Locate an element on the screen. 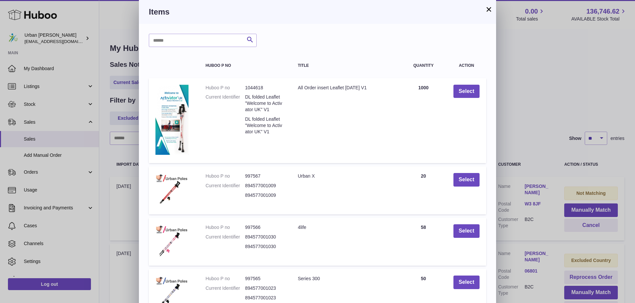 Image resolution: width=635 pixels, height=303 pixels. img: 4life is located at coordinates (172, 241).